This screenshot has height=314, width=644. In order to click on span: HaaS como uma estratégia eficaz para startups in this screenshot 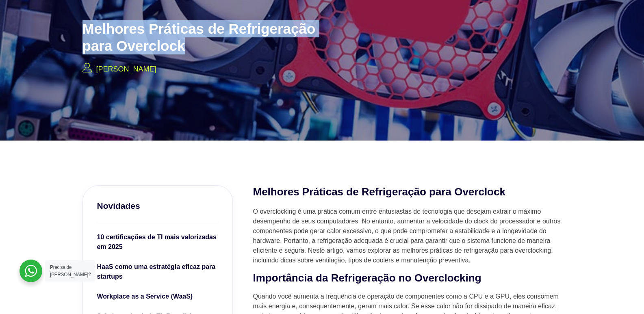, I will do `click(158, 273)`.